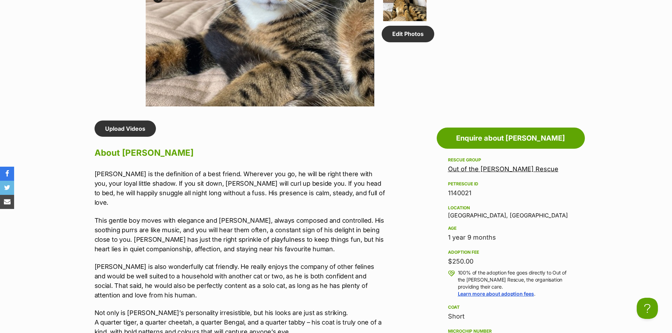 The height and width of the screenshot is (333, 672). What do you see at coordinates (511, 262) in the screenshot?
I see `div: $250.00` at bounding box center [511, 262].